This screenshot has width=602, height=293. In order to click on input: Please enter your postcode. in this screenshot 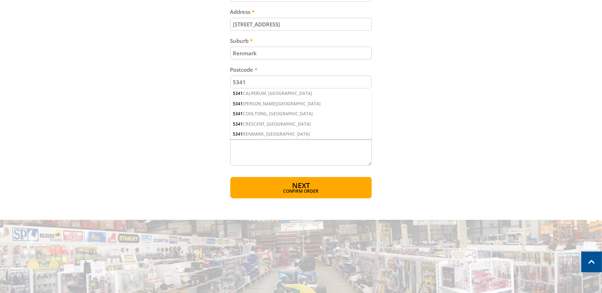, I will do `click(301, 82)`.